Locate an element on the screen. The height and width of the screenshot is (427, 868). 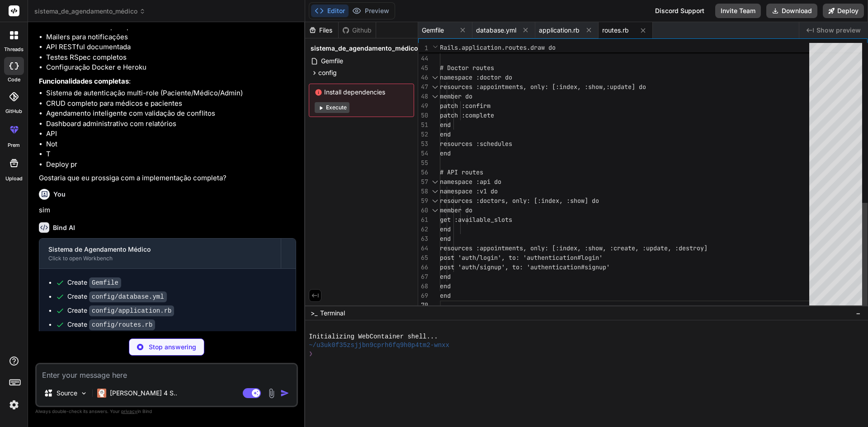
img: Pick Models is located at coordinates (83, 393).